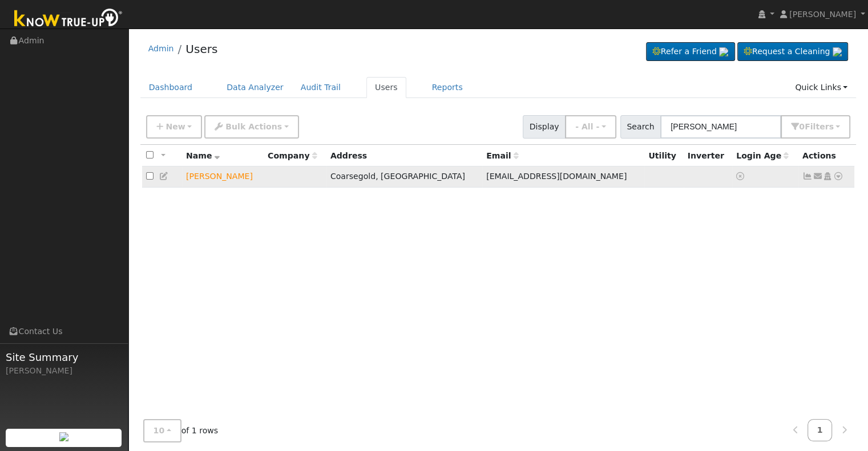  What do you see at coordinates (175, 127) in the screenshot?
I see `span: New` at bounding box center [175, 127].